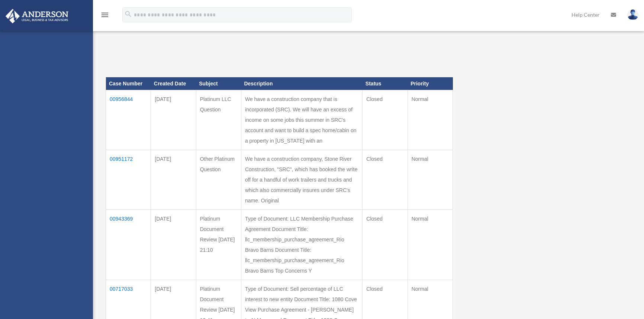 The image size is (644, 319). What do you see at coordinates (385, 83) in the screenshot?
I see `th: Status` at bounding box center [385, 83].